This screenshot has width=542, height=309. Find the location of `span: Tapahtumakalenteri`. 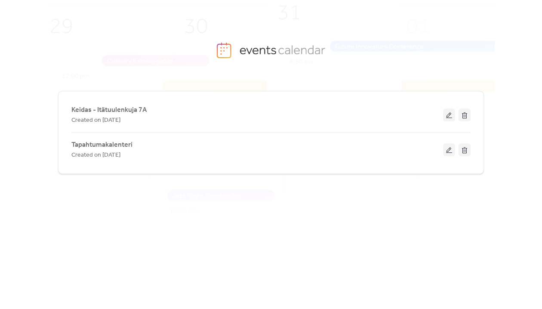

span: Tapahtumakalenteri is located at coordinates (102, 145).